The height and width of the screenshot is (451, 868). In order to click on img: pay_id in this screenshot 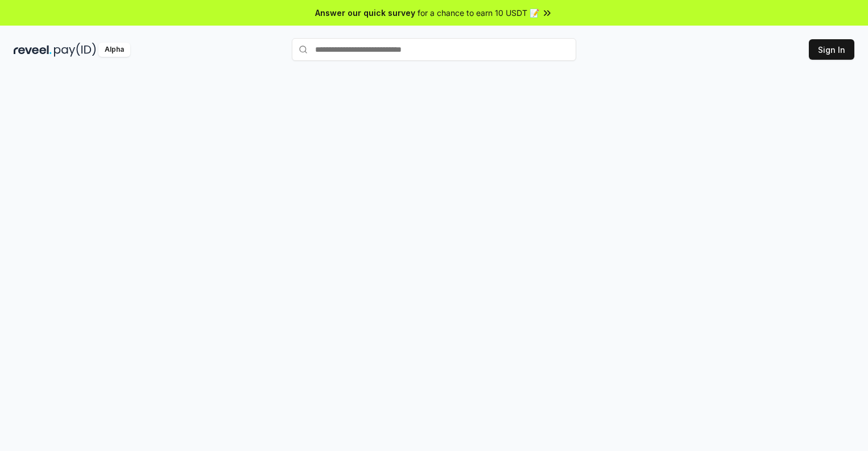, I will do `click(75, 50)`.